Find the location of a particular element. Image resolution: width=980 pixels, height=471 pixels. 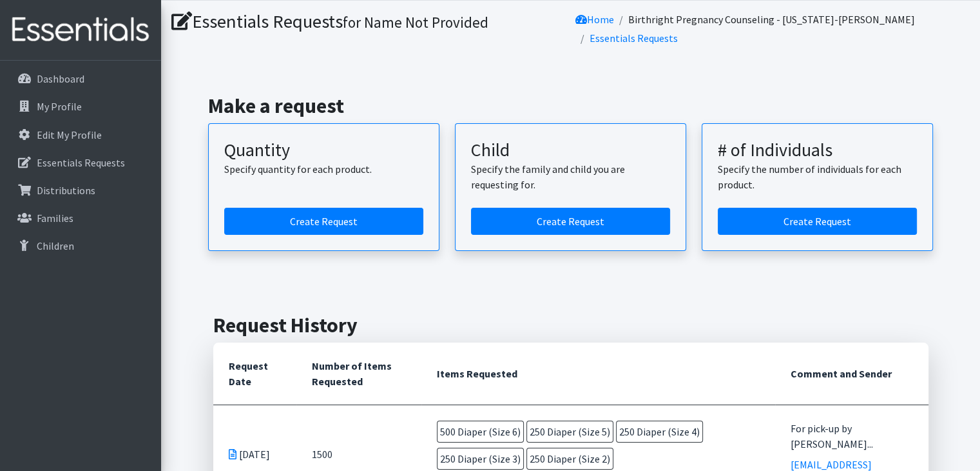

a: Children is located at coordinates (81, 246).